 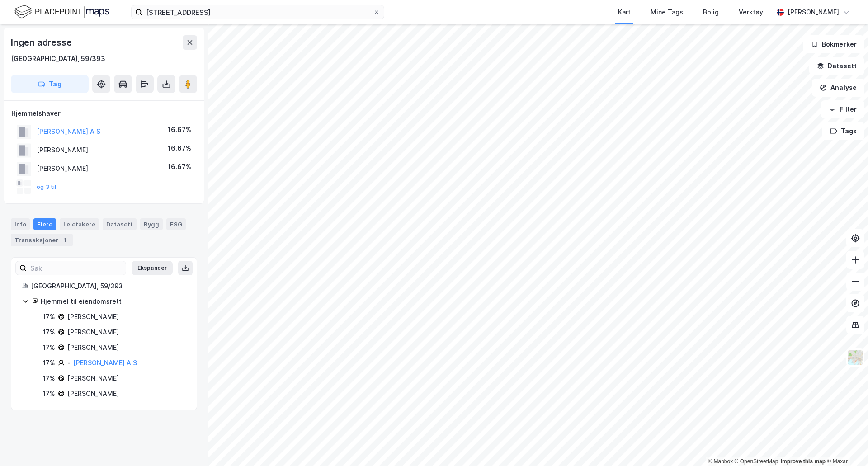 I want to click on img: Z, so click(x=855, y=357).